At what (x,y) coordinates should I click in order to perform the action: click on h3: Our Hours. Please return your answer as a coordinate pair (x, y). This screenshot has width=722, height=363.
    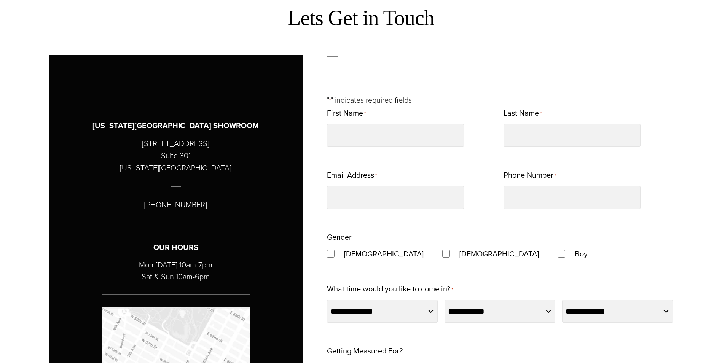
    Looking at the image, I should click on (176, 247).